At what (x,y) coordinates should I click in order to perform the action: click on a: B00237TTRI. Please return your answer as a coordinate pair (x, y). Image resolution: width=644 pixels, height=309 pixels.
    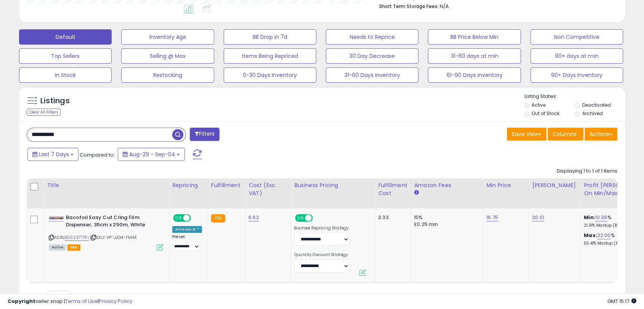
    Looking at the image, I should click on (77, 237).